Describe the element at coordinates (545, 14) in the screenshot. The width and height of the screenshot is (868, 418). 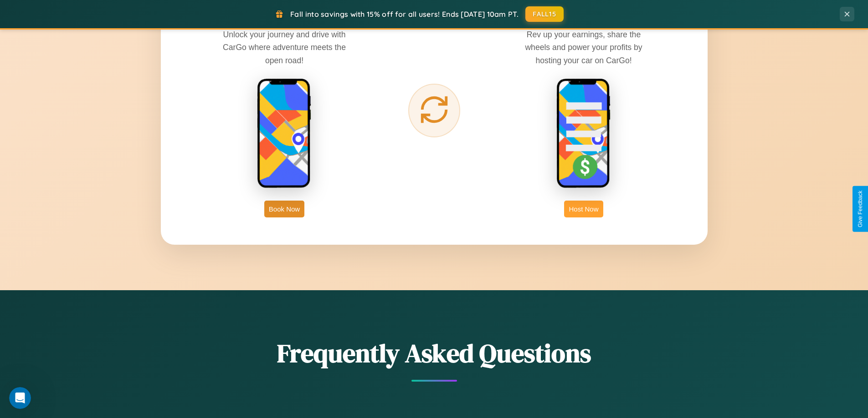
I see `button: FALL15` at that location.